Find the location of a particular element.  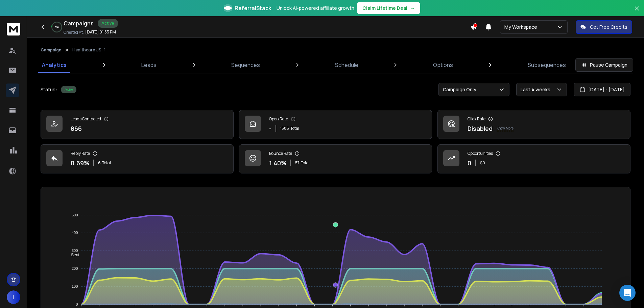

span: 1585 is located at coordinates (284, 129).